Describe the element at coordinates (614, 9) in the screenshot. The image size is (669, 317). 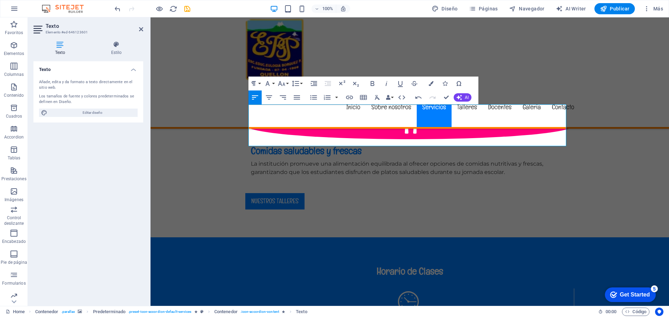
I see `button: Publicar` at that location.